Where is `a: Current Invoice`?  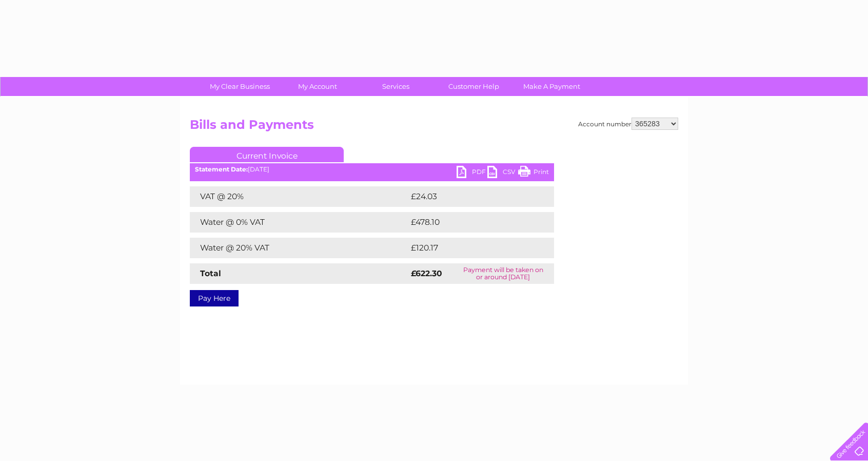 a: Current Invoice is located at coordinates (267, 155).